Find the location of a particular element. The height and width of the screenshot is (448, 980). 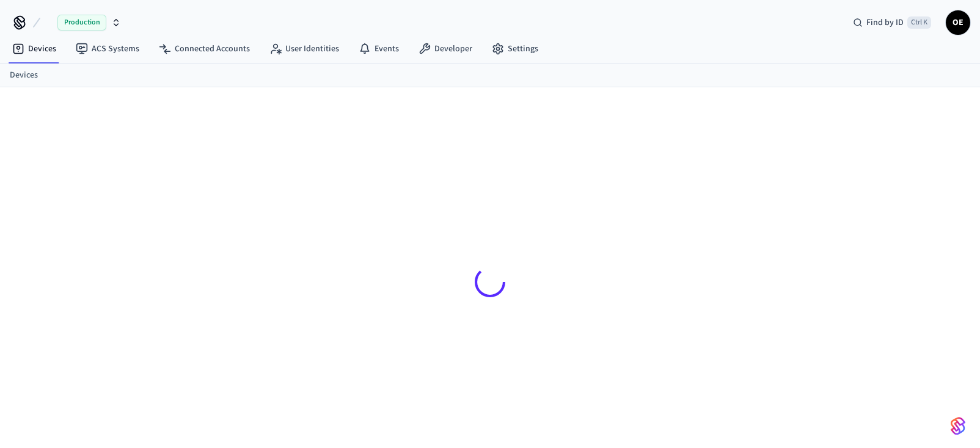

div: Find by IDCtrl K is located at coordinates (892, 22).